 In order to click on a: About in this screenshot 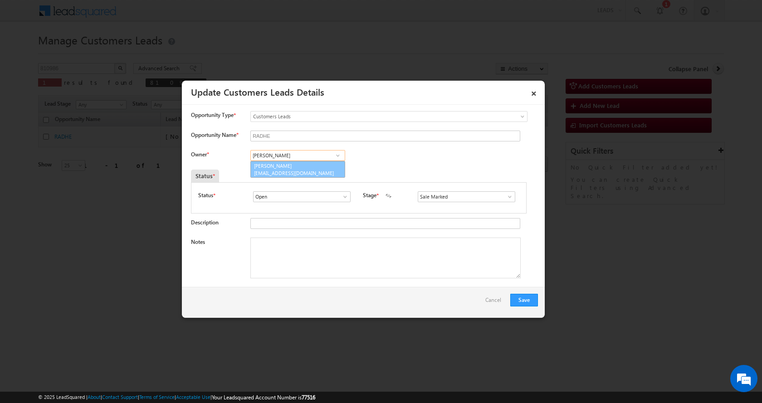, I will do `click(94, 397)`.